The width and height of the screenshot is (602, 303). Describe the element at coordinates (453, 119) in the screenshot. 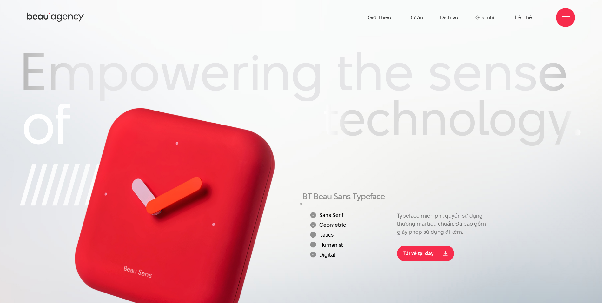

I see `h2: technology.` at that location.